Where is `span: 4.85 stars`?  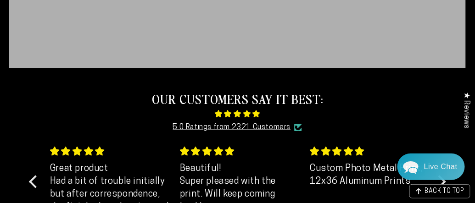
span: 4.85 stars is located at coordinates (237, 114).